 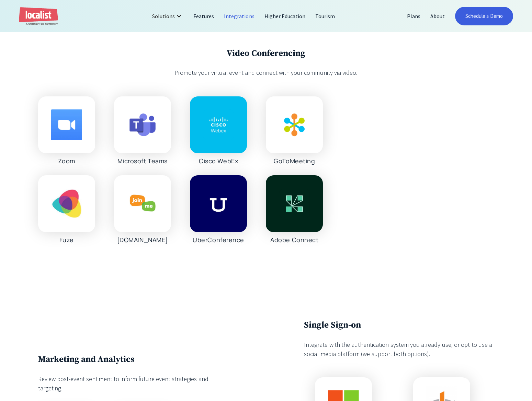 I want to click on a: Tourism, so click(x=325, y=16).